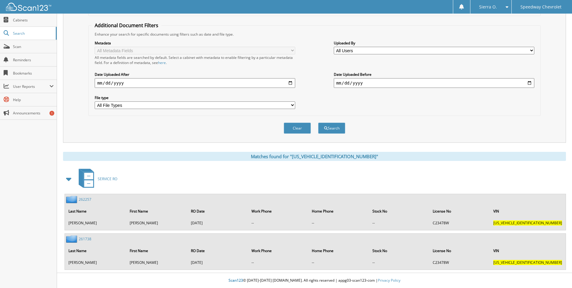 The image size is (572, 288). What do you see at coordinates (33, 99) in the screenshot?
I see `span: Help` at bounding box center [33, 99].